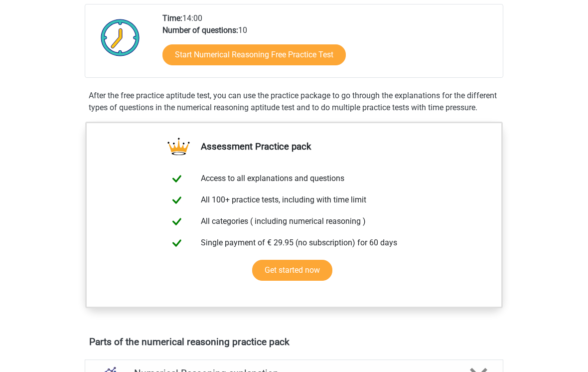  Describe the element at coordinates (294, 102) in the screenshot. I see `div: After the free practice aptitude test, you can use the practice package to go through the explana...` at that location.